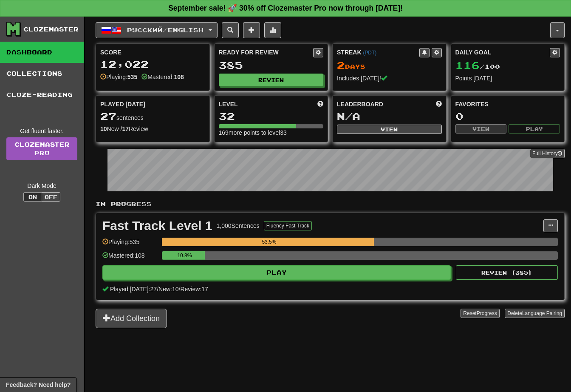 The height and width of the screenshot is (392, 571). Describe the element at coordinates (251, 30) in the screenshot. I see `button: Add sentence to collection` at that location.